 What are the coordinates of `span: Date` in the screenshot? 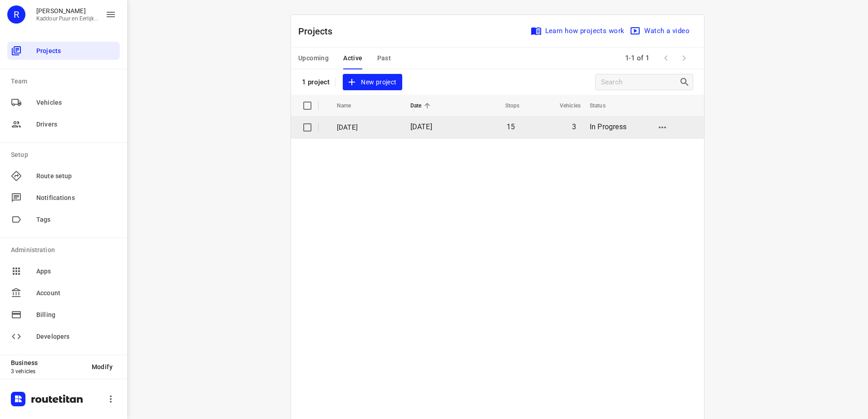 It's located at (422, 106).